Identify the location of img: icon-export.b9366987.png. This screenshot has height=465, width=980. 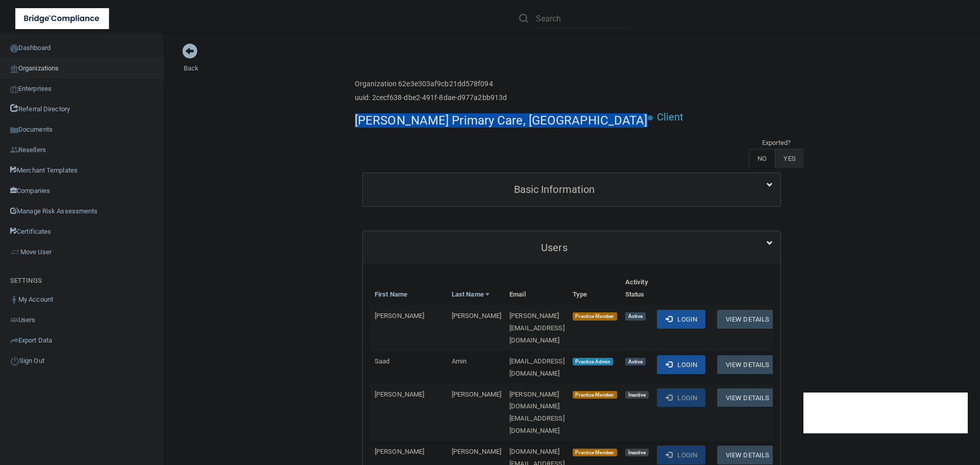
(14, 341).